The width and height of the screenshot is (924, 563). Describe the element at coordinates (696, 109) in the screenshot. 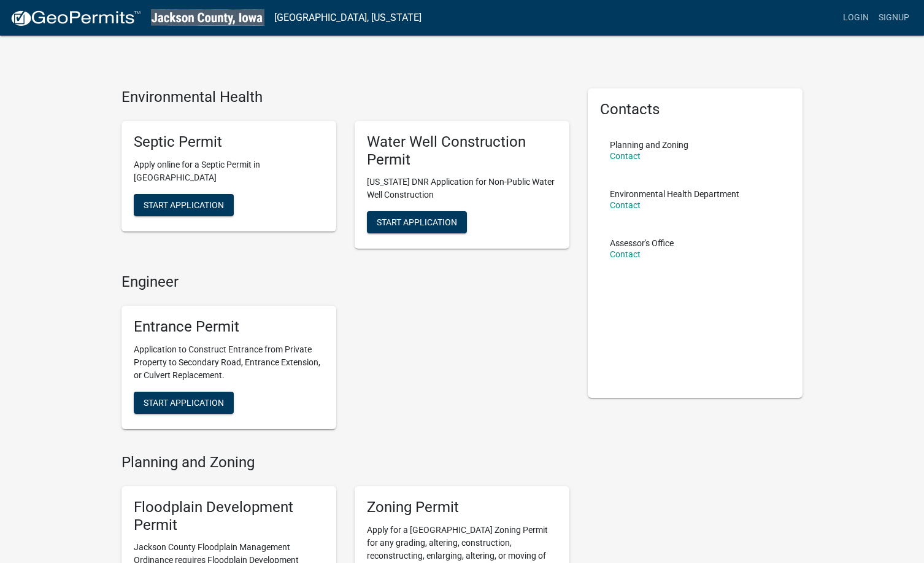

I see `h5: Contacts` at that location.